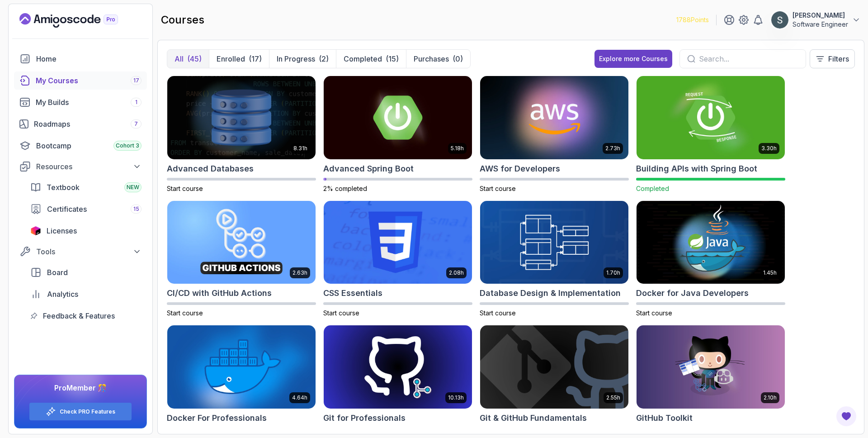  What do you see at coordinates (220, 293) in the screenshot?
I see `h2: CI/CD with GitHub Actions` at bounding box center [220, 293].